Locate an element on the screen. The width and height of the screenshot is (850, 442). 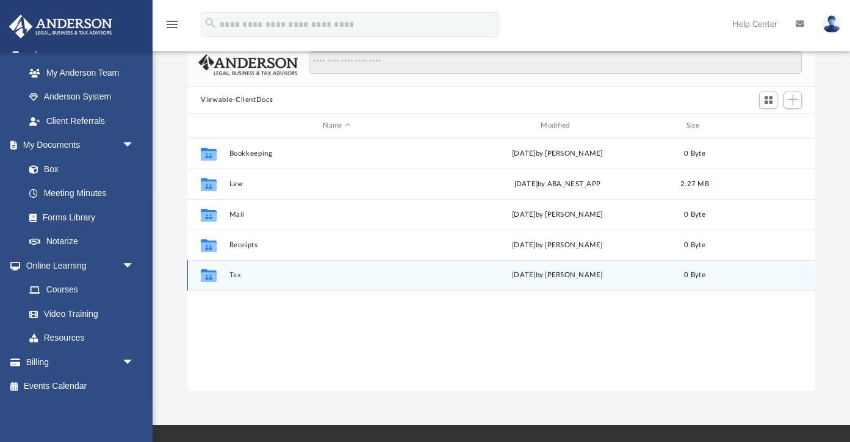
a: Forms Library is located at coordinates (79, 217).